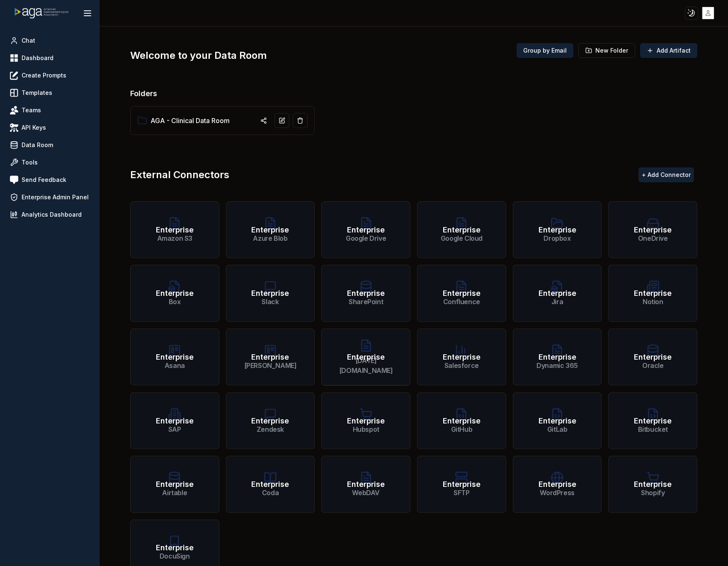 Image resolution: width=728 pixels, height=566 pixels. What do you see at coordinates (606, 51) in the screenshot?
I see `button: New Folder` at bounding box center [606, 51].